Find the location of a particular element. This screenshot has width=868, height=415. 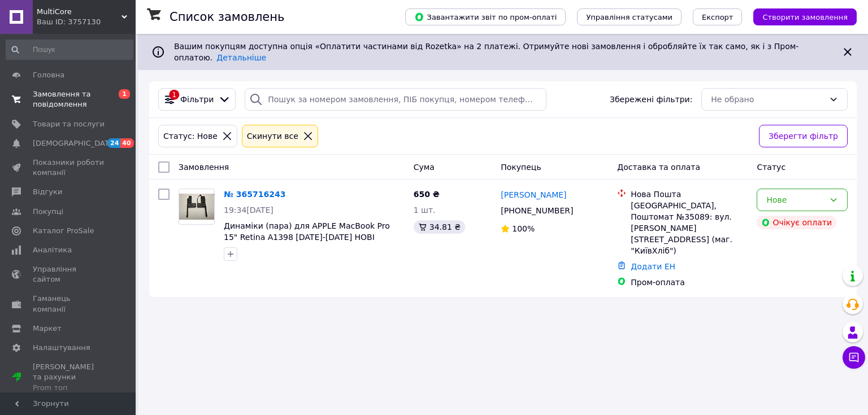

span: Показники роботи компанії is located at coordinates (68, 168).